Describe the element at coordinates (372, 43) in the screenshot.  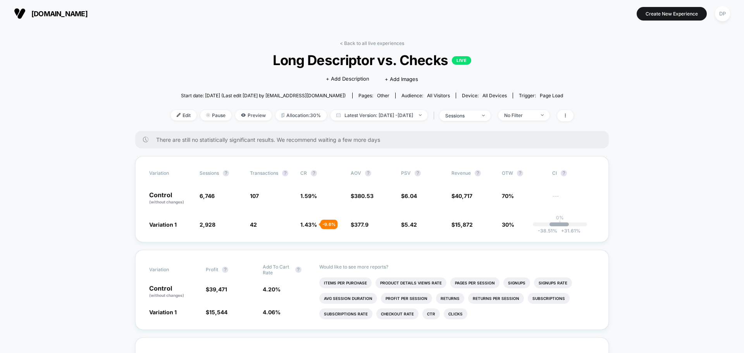
I see `a: < Back to all live experiences` at that location.